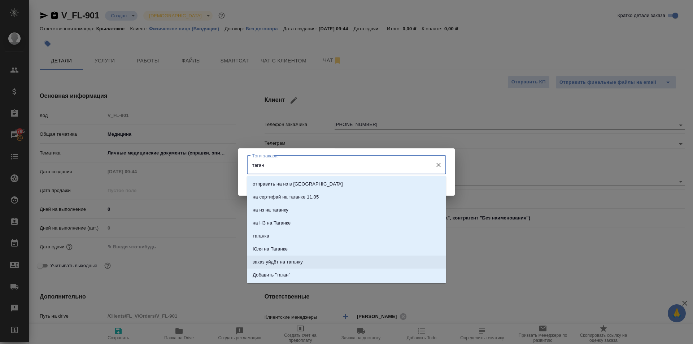 Image resolution: width=693 pixels, height=344 pixels. I want to click on p: на сертифай на таганке 11.05, so click(286, 197).